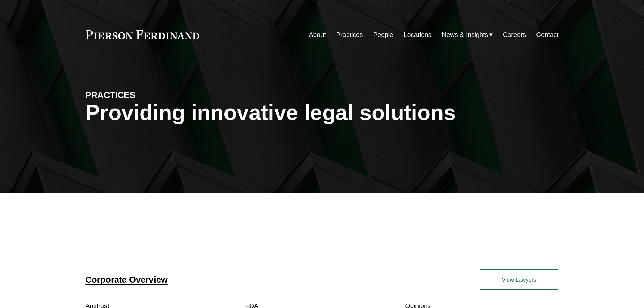 The height and width of the screenshot is (308, 644). Describe the element at coordinates (467, 35) in the screenshot. I see `a: folder dropdown` at that location.